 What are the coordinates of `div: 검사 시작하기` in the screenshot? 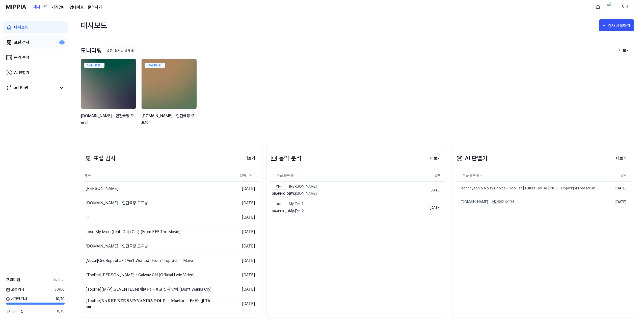 It's located at (620, 26).